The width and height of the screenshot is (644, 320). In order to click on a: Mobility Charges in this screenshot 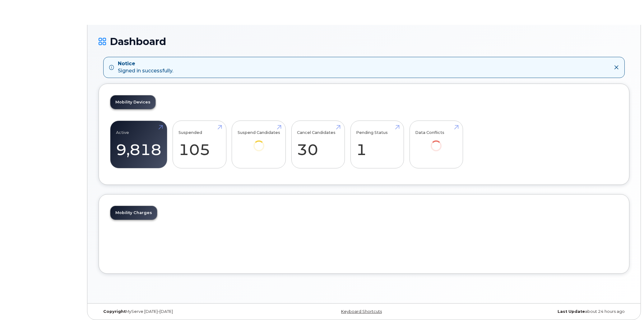, I will do `click(134, 213)`.